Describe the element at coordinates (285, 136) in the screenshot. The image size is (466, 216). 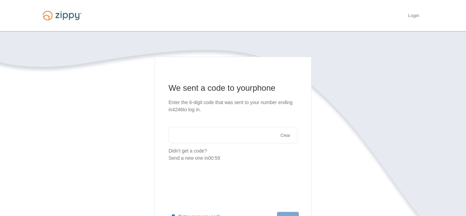
I see `button: Clear` at that location.